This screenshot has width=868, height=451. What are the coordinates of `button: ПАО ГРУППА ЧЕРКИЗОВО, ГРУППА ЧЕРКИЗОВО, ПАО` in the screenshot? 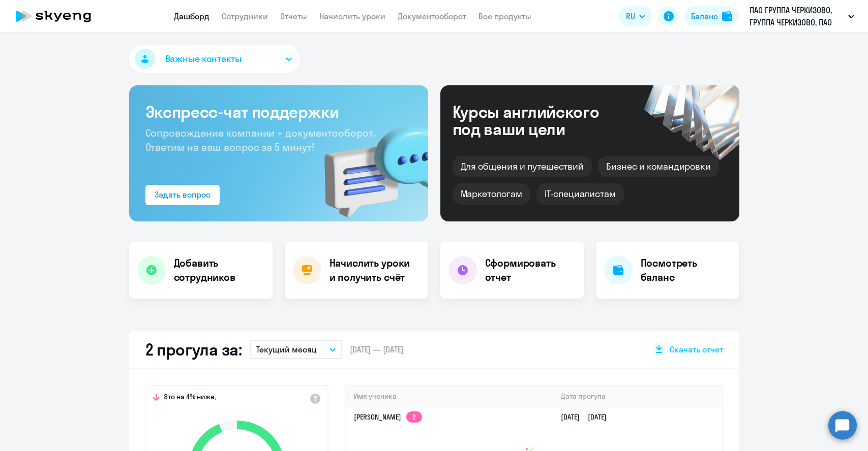 It's located at (802, 16).